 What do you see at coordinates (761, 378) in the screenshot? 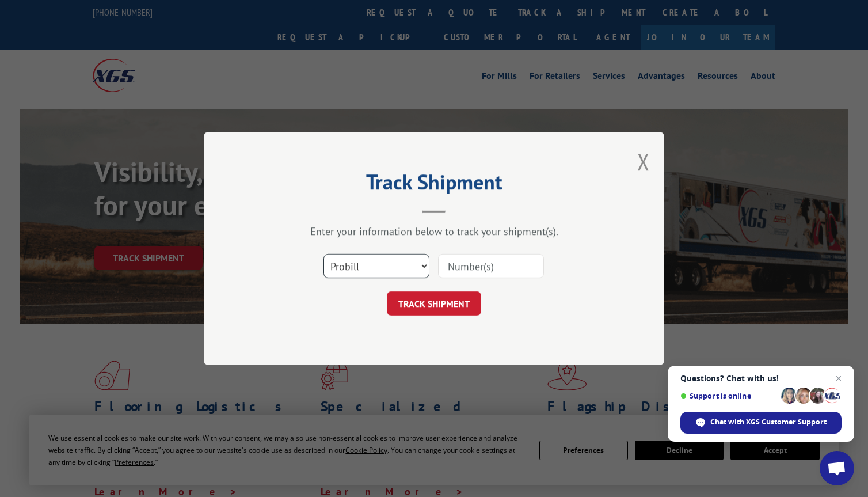
I see `span: Questions? Chat with us!` at bounding box center [761, 378].